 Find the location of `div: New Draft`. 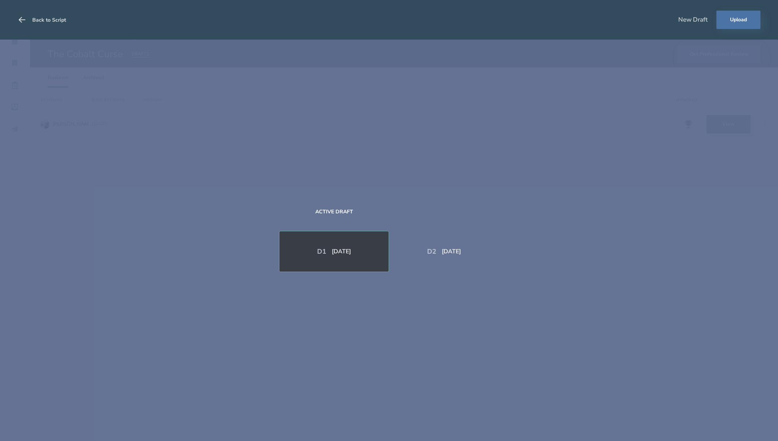

div: New Draft is located at coordinates (693, 20).